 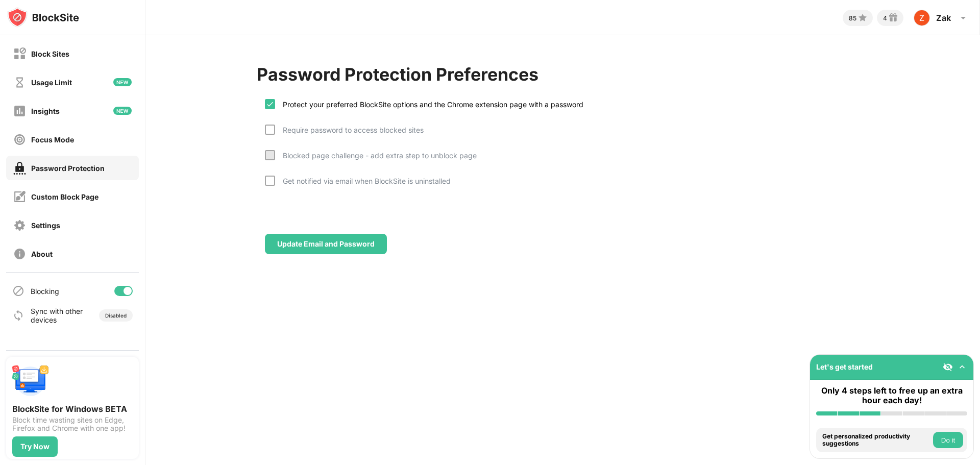 I want to click on img: customize-block-page-off.svg, so click(x=20, y=197).